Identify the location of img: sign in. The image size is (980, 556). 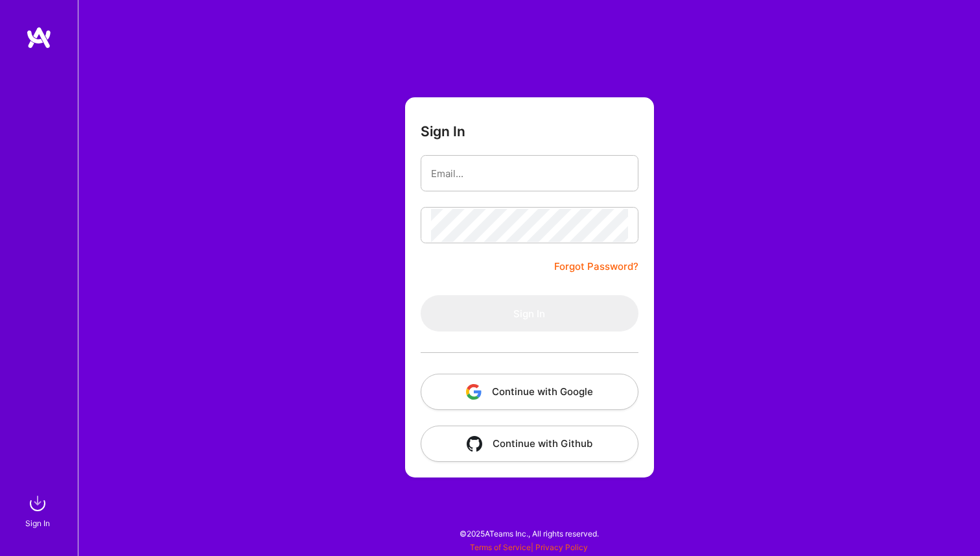
(38, 503).